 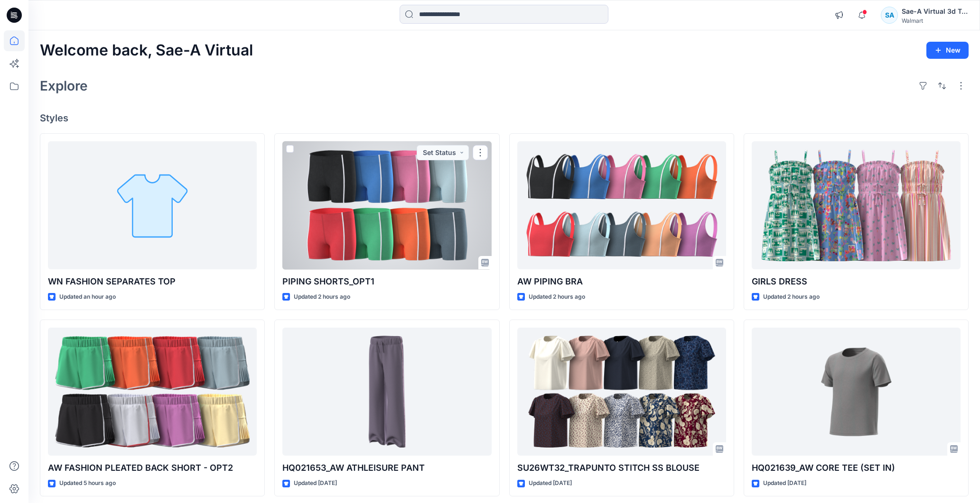 What do you see at coordinates (622, 468) in the screenshot?
I see `p: SU26WT32_TRAPUNTO STITCH SS BLOUSE` at bounding box center [622, 468].